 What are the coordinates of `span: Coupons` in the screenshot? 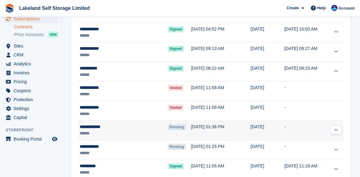 It's located at (32, 91).